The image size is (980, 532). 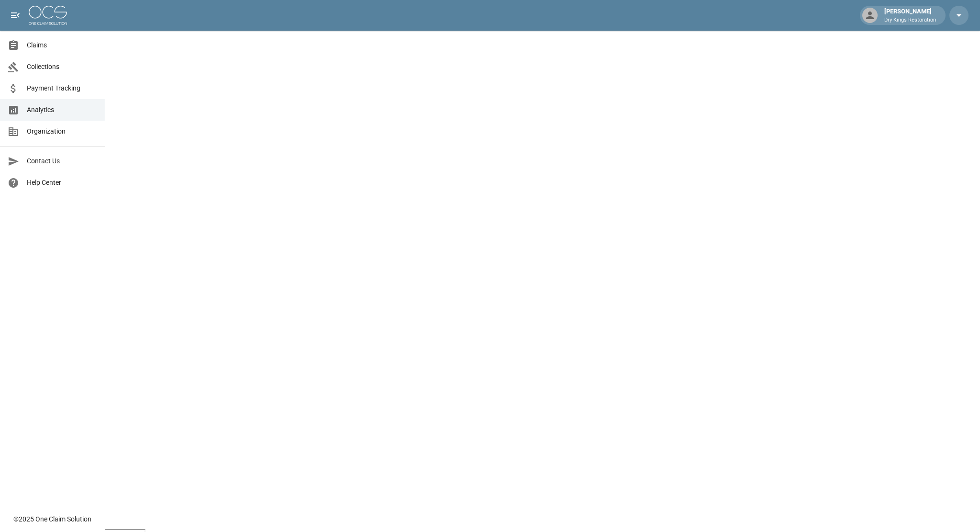 I want to click on div: © 2025 One Claim Solution, so click(x=52, y=519).